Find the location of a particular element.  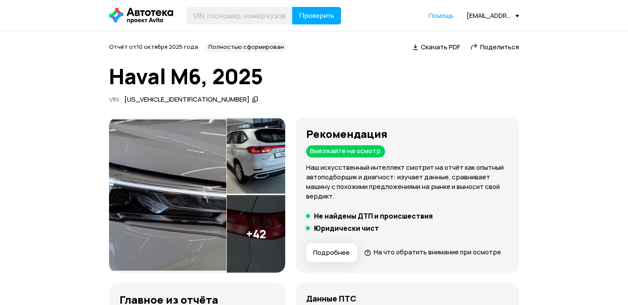

div: Выезжайте на осмотр is located at coordinates (346, 151).